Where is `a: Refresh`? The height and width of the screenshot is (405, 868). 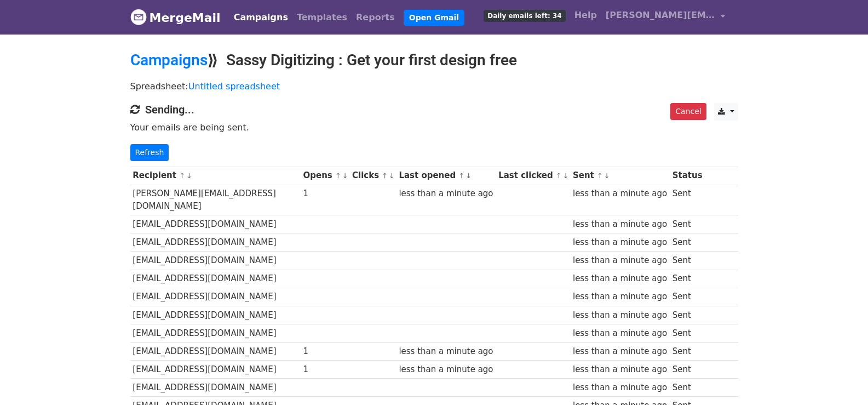 a: Refresh is located at coordinates (149, 153).